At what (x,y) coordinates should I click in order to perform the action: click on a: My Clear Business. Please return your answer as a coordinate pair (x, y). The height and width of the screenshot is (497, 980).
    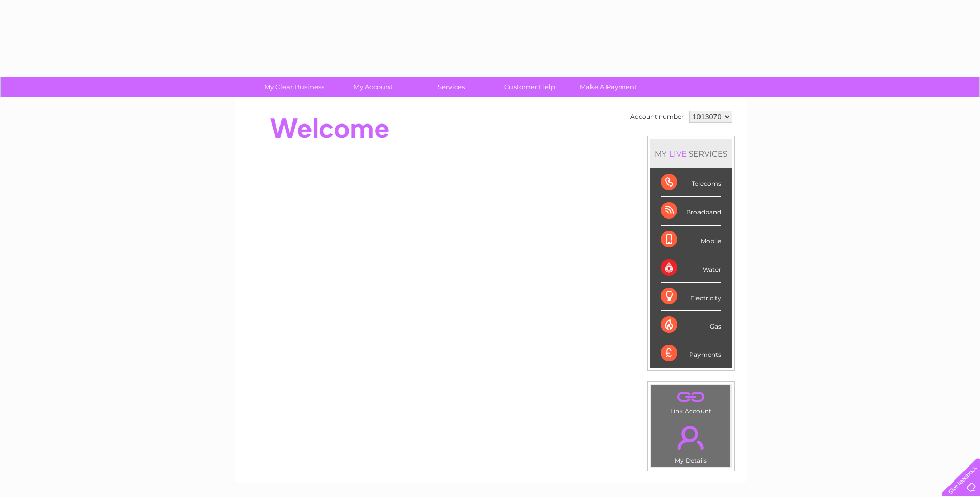
    Looking at the image, I should click on (294, 87).